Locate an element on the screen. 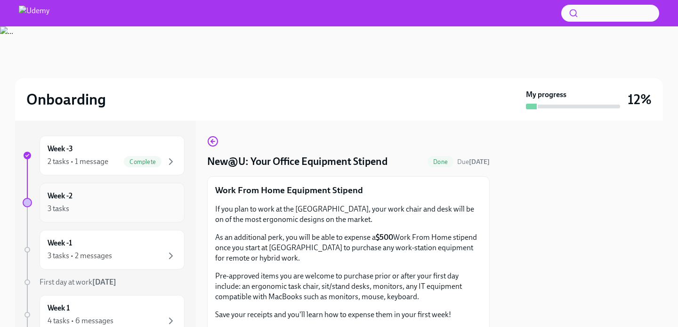  span: Due is located at coordinates (473, 161).